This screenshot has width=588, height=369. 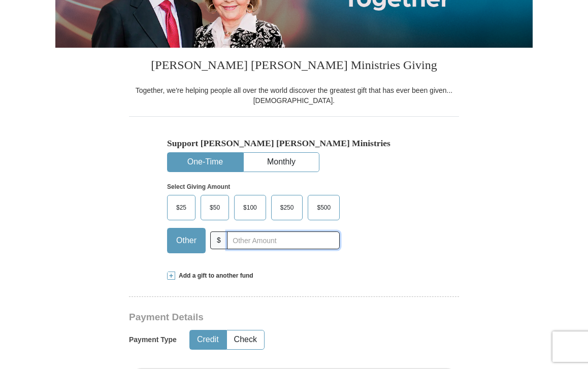 I want to click on button: Credit, so click(x=208, y=340).